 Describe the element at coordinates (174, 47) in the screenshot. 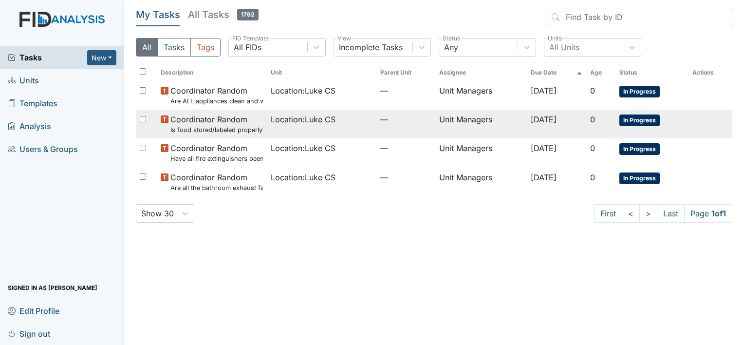

I see `button: Tasks` at that location.